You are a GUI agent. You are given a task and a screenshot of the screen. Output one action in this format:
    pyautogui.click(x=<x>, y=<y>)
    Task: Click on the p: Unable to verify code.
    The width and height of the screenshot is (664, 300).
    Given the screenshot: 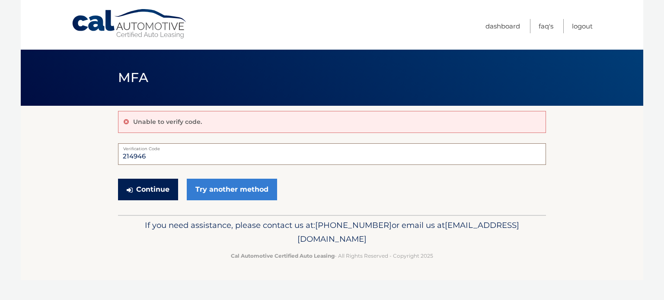 What is the action you would take?
    pyautogui.click(x=167, y=122)
    